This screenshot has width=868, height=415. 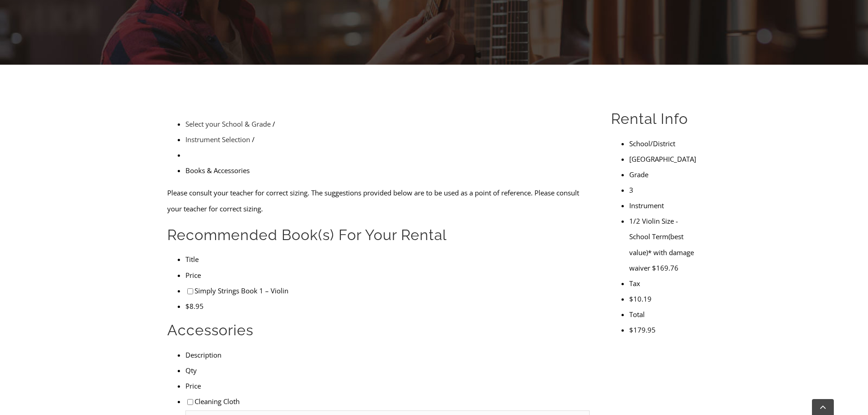 I want to click on li: Cleaning Cloth, so click(x=387, y=402).